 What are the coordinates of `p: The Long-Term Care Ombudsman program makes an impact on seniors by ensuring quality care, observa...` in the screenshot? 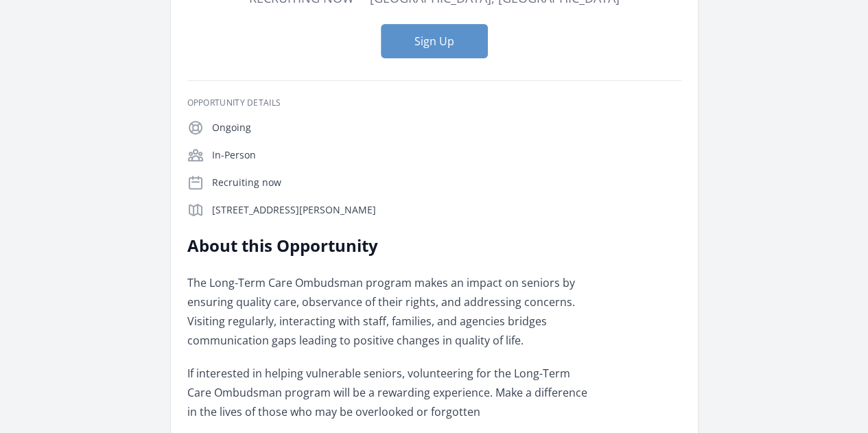 It's located at (388, 312).